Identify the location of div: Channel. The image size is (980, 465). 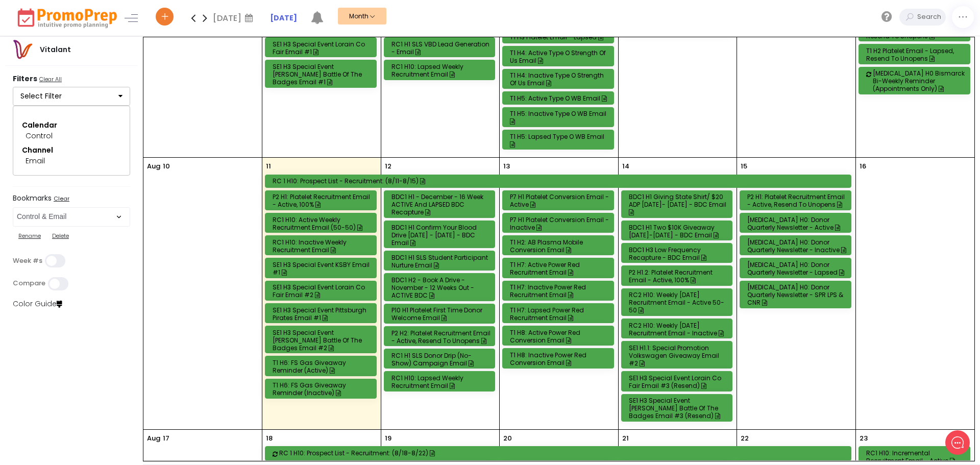
(71, 150).